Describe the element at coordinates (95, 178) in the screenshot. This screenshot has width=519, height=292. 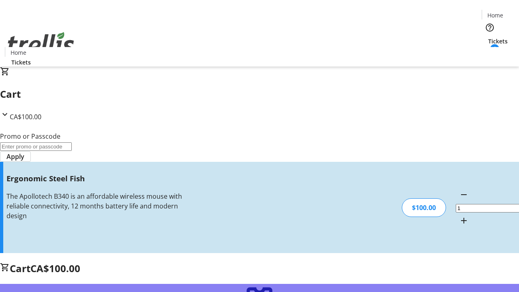
I see `h3: Ergonomic Steel Fish` at that location.